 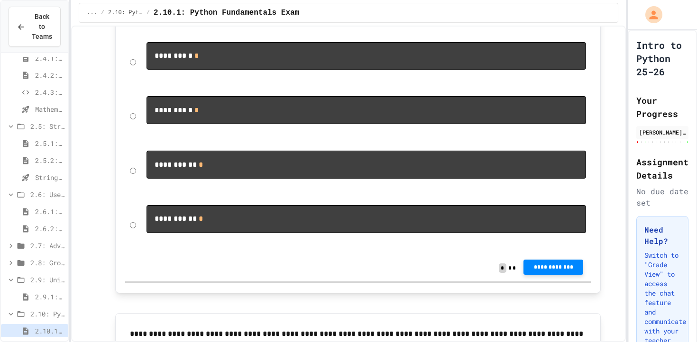 What do you see at coordinates (47, 126) in the screenshot?
I see `span: 2.5: String Operators` at bounding box center [47, 126].